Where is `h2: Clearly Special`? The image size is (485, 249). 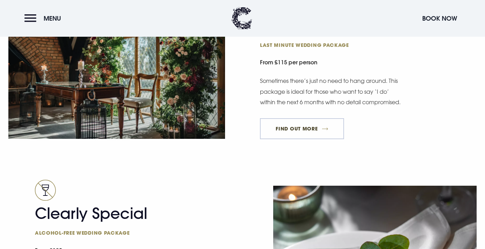
h2: Clearly Special is located at coordinates (103, 220).